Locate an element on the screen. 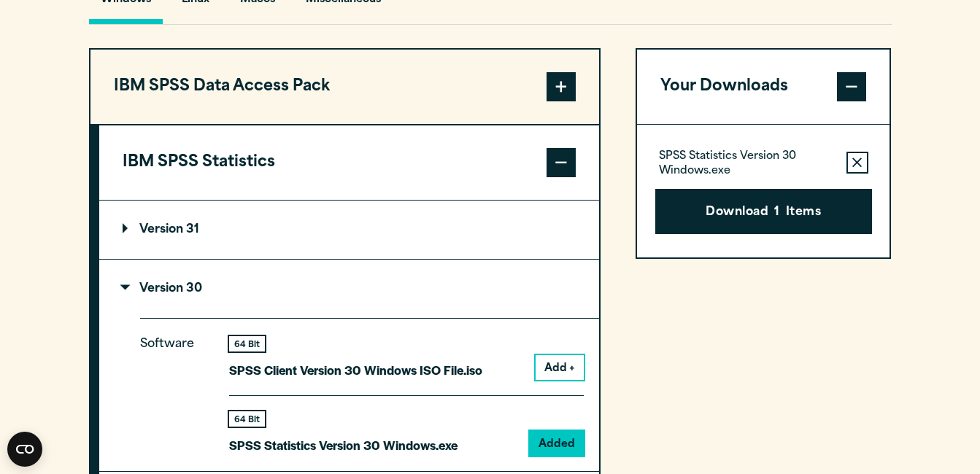 Image resolution: width=980 pixels, height=474 pixels. p: Version 30 is located at coordinates (162, 289).